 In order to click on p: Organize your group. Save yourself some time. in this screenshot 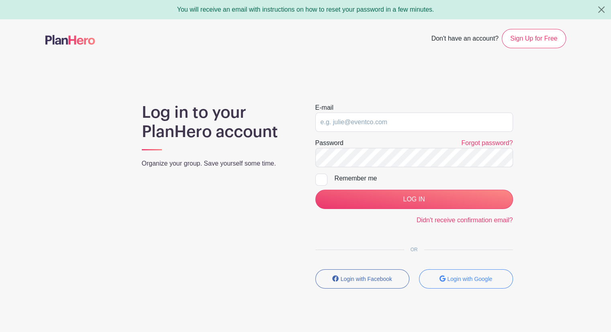, I will do `click(219, 163)`.